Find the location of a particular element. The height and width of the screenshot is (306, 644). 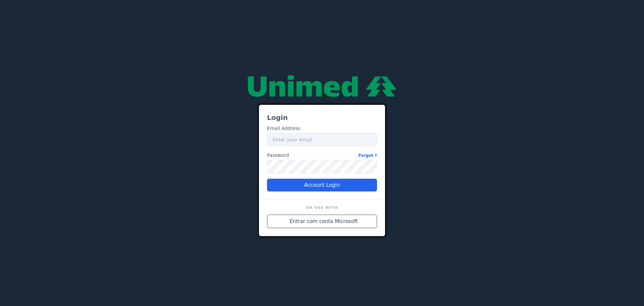

img: null is located at coordinates (322, 86).